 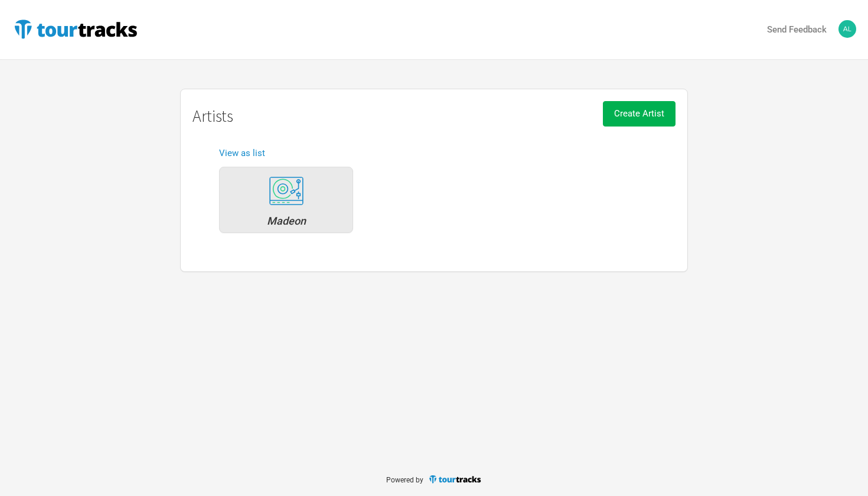 What do you see at coordinates (639, 114) in the screenshot?
I see `button: Create Artist` at bounding box center [639, 114].